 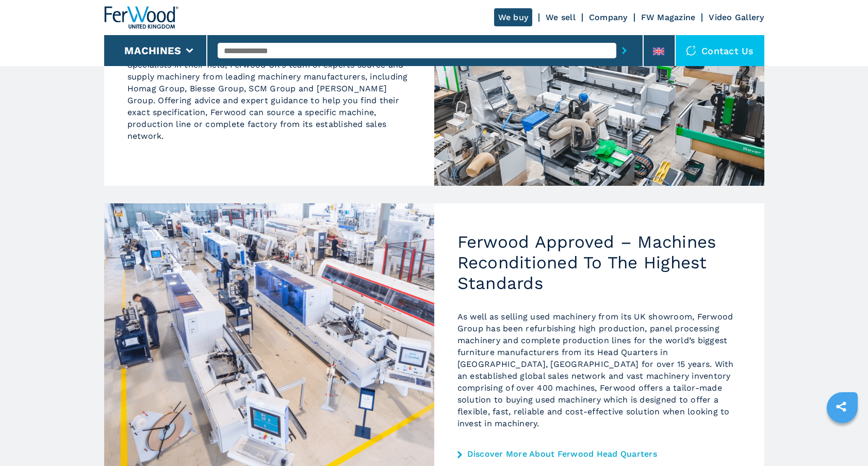 I want to click on a: Company, so click(x=608, y=17).